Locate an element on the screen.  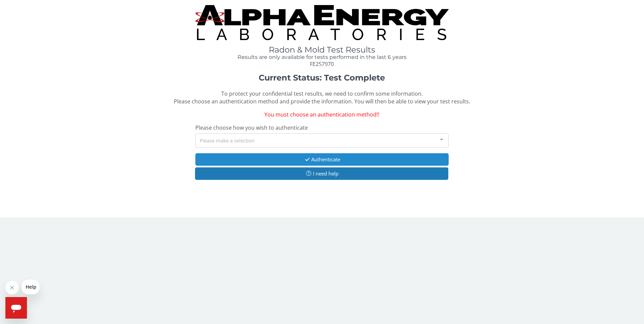
span: You must choose an authentication method!! is located at coordinates (322, 114).